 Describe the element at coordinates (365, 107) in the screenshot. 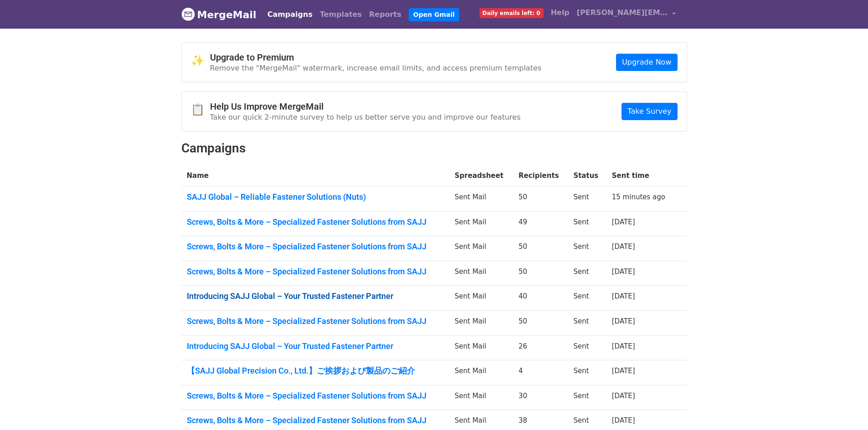

I see `h4: Help Us Improve MergeMail` at that location.